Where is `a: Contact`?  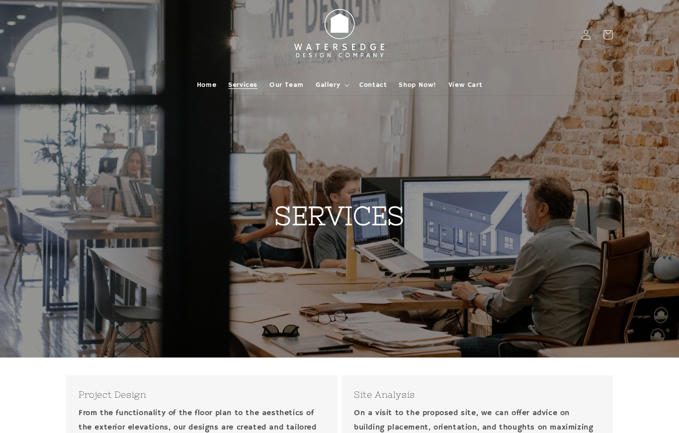
a: Contact is located at coordinates (373, 85).